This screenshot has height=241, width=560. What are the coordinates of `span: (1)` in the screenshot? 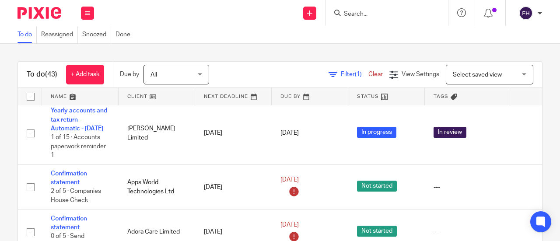 It's located at (358, 74).